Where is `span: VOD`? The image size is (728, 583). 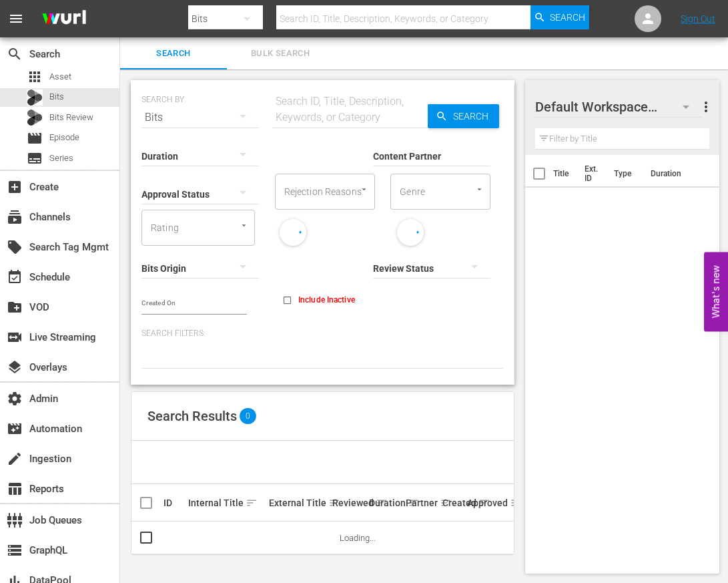 span: VOD is located at coordinates (15, 307).